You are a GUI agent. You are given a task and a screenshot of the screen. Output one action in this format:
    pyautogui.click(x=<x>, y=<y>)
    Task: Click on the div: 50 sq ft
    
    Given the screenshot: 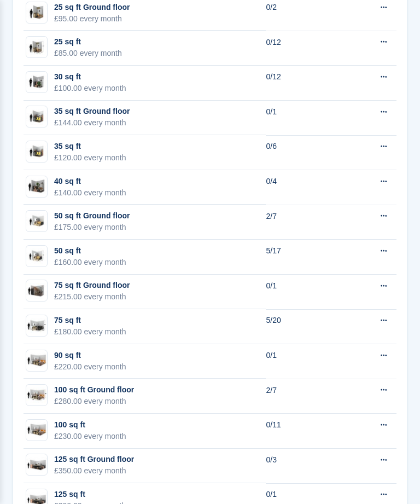 What is the action you would take?
    pyautogui.click(x=91, y=251)
    